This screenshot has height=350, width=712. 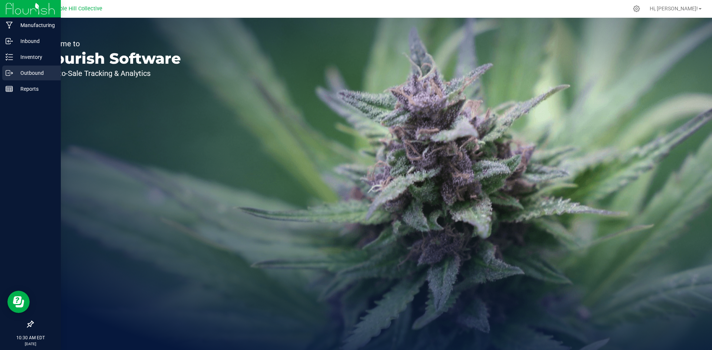 I want to click on p: Seed-to-Sale Tracking & Analytics, so click(x=110, y=73).